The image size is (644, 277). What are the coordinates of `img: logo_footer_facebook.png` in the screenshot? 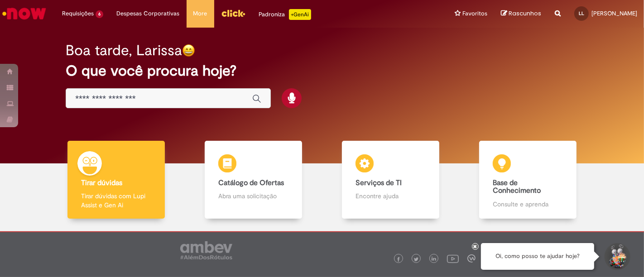 It's located at (399, 259).